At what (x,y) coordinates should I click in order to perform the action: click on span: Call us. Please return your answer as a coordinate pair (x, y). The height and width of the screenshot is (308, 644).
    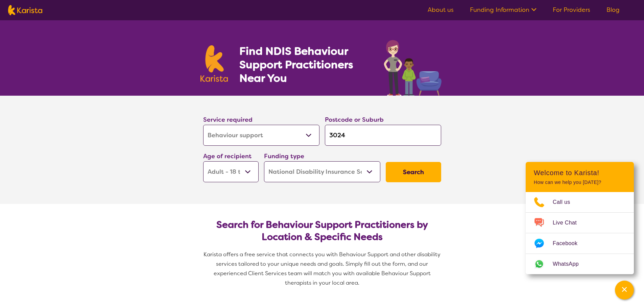
    Looking at the image, I should click on (565, 202).